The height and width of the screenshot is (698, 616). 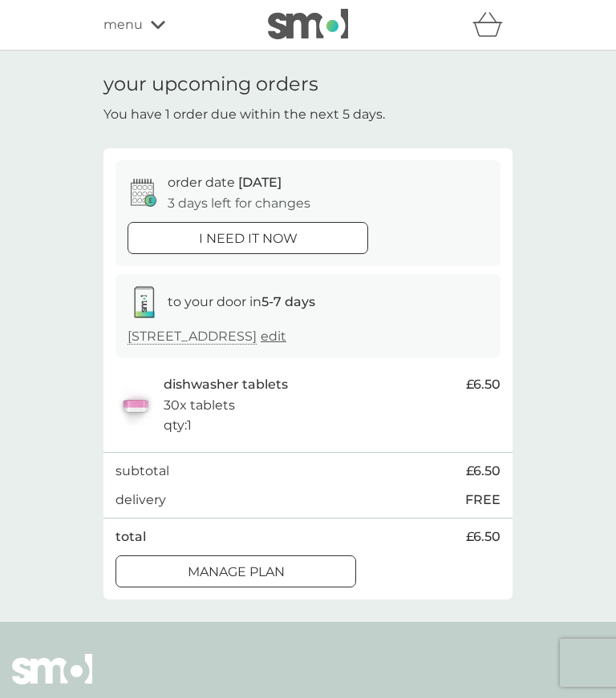 I want to click on span: edit, so click(x=273, y=336).